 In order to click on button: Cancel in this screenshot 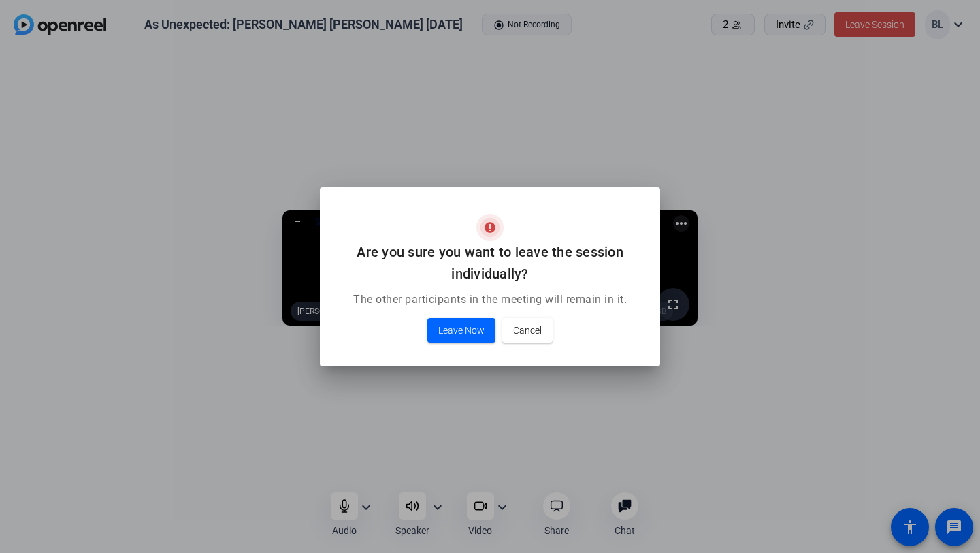, I will do `click(527, 330)`.